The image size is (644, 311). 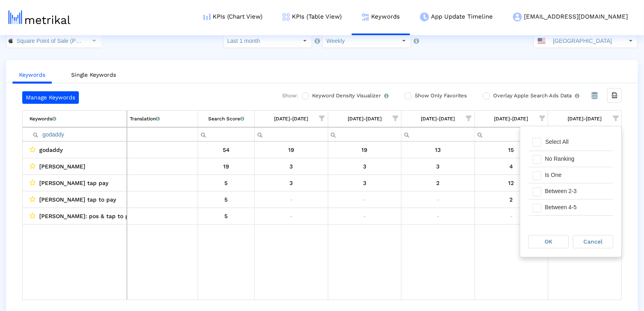 I want to click on div: Between 6-10, so click(x=577, y=223).